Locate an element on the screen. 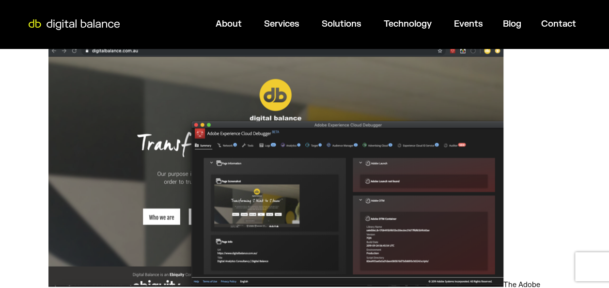  span: Technology is located at coordinates (408, 24).